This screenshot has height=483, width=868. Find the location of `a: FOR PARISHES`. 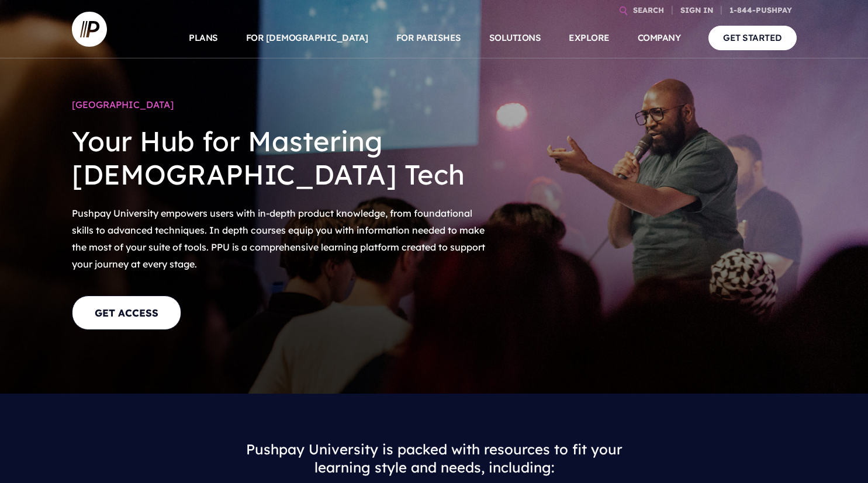

a: FOR PARISHES is located at coordinates (428, 38).